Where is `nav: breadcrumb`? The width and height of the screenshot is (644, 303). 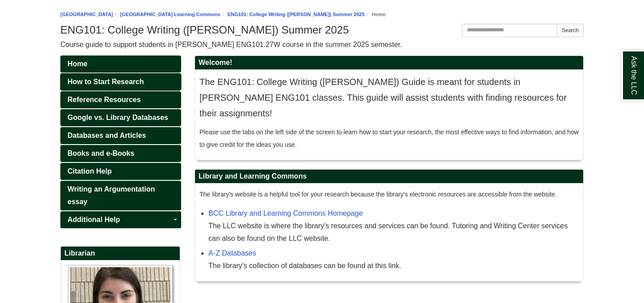
nav: breadcrumb is located at coordinates (322, 14).